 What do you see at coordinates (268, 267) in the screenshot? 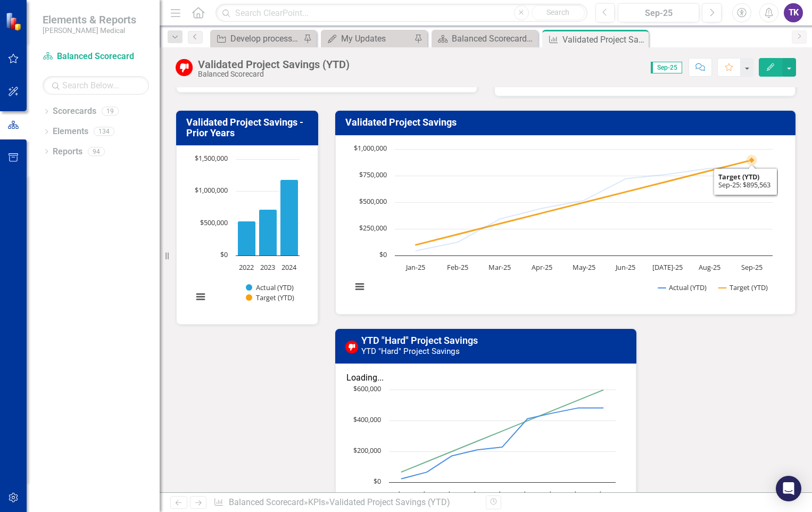
I see `text: 2023` at bounding box center [268, 267].